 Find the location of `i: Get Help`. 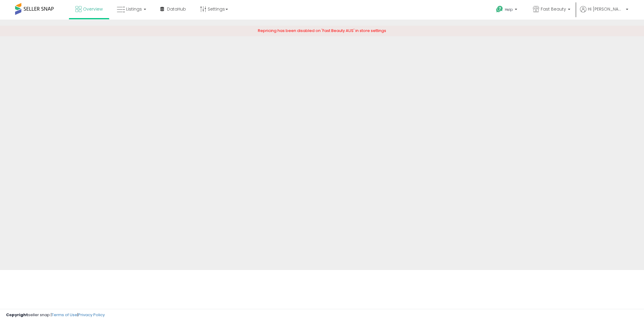

i: Get Help is located at coordinates (499, 9).